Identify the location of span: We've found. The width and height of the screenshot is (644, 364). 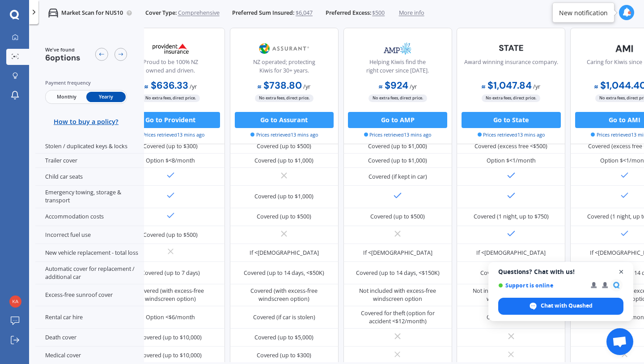
(62, 49).